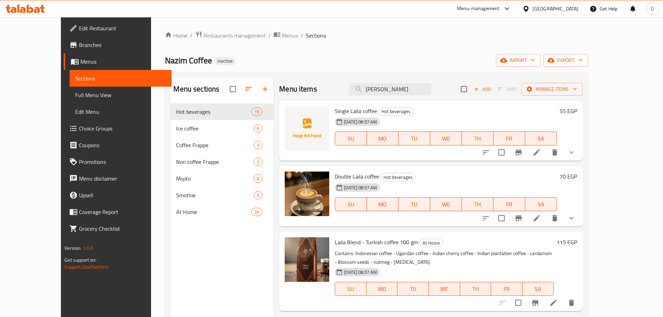  I want to click on div: Menu-management, so click(478, 9).